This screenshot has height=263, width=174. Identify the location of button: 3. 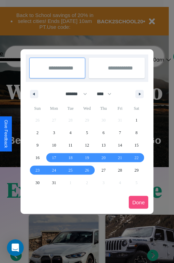
(54, 133).